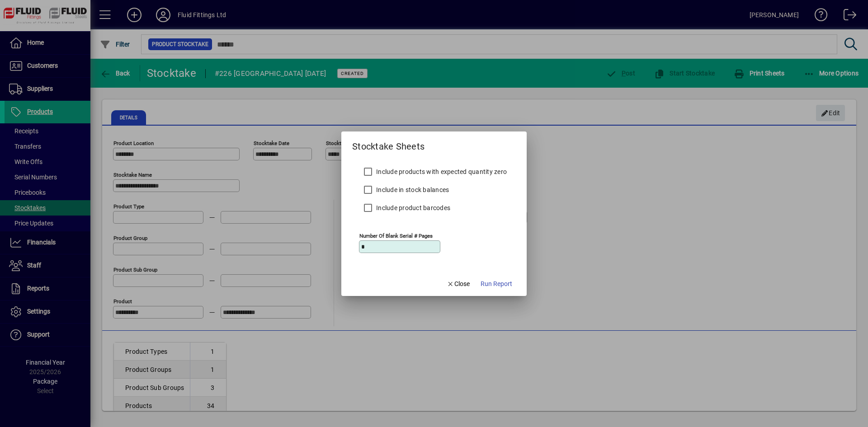 This screenshot has height=427, width=868. What do you see at coordinates (497, 284) in the screenshot?
I see `span: Run Report` at bounding box center [497, 284].